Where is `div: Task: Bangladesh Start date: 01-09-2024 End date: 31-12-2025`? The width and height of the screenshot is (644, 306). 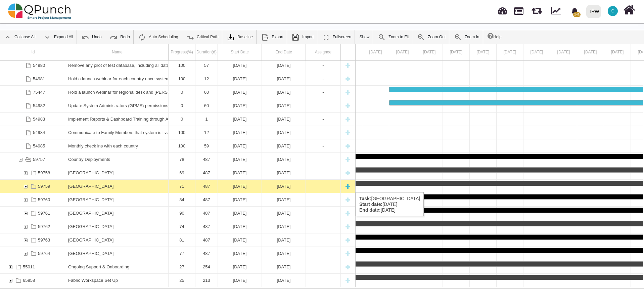
div: Task: Bangladesh Start date: 01-09-2024 End date: 31-12-2025 is located at coordinates (178, 186).